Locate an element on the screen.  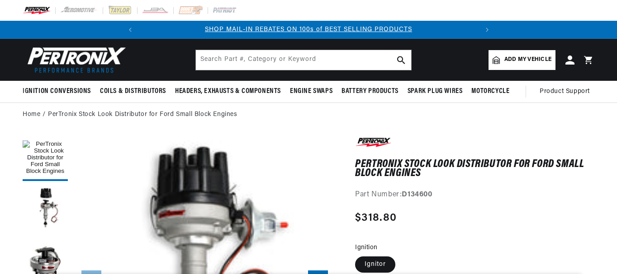
span: Coils & Distributors is located at coordinates (133, 91).